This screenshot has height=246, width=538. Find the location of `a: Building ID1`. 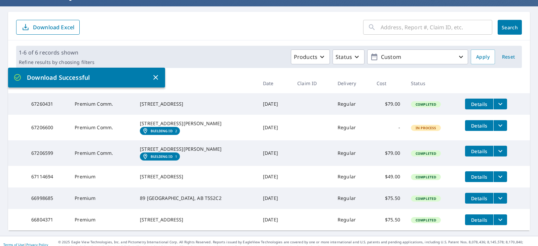

a: Building ID1 is located at coordinates (160, 156).